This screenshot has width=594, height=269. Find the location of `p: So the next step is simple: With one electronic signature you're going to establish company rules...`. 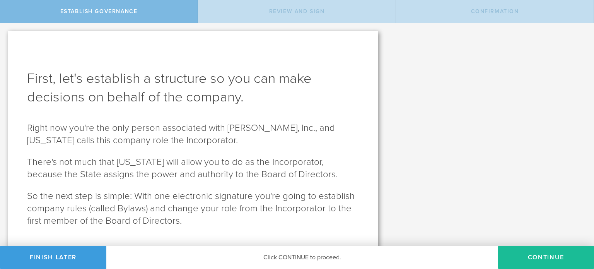

p: So the next step is simple: With one electronic signature you're going to establish company rules... is located at coordinates (193, 208).